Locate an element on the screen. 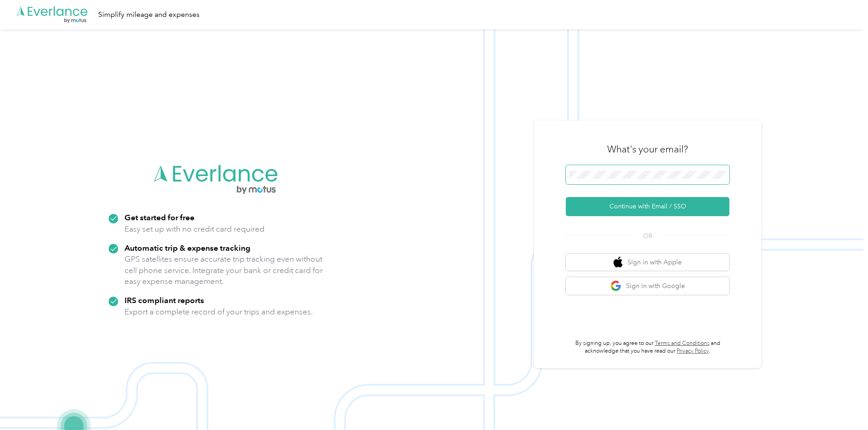 This screenshot has height=430, width=868. p: GPS satellites ensure accurate trip tracking even without cell phone service. Integrate your bank... is located at coordinates (224, 270).